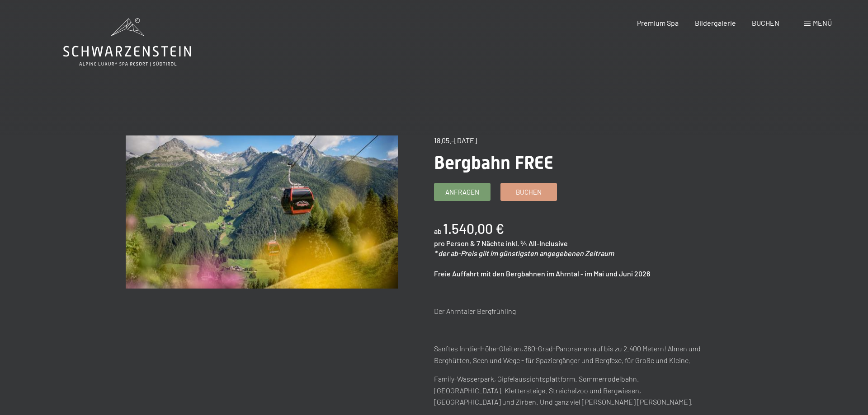 This screenshot has width=868, height=415. Describe the element at coordinates (542, 274) in the screenshot. I see `strong: Freie Auffahrt mit den Bergbahnen im Ahrntal - im Mai und Juni 2026` at that location.